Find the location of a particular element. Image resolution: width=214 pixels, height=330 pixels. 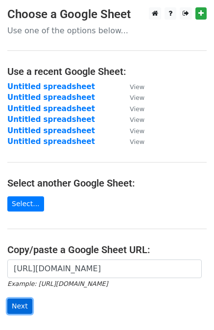

h4: Select another Google Sheet: is located at coordinates (107, 183).